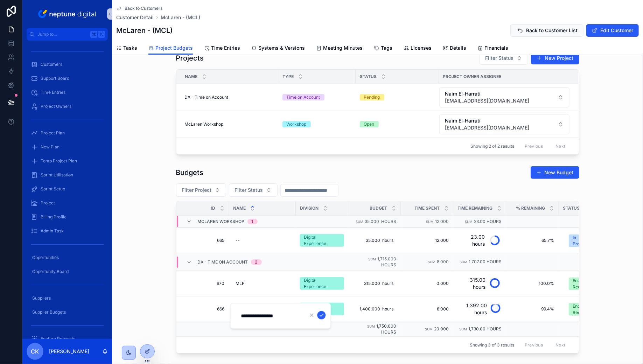 The image size is (643, 364). Describe the element at coordinates (205, 283) in the screenshot. I see `a: 670` at that location.